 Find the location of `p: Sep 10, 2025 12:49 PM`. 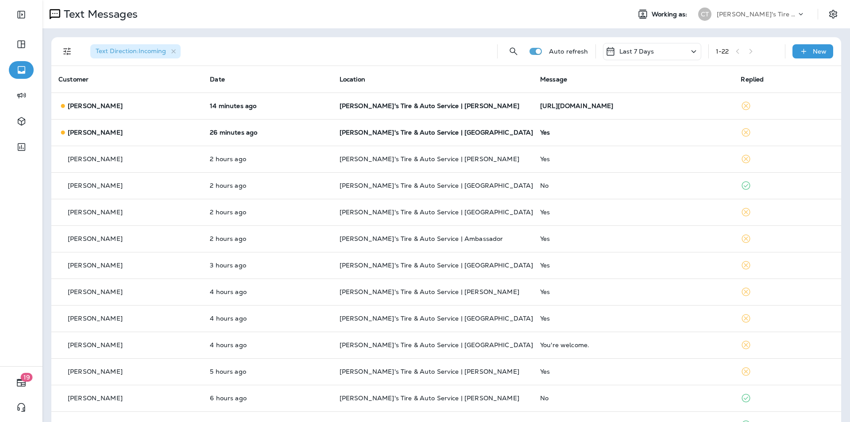

p: Sep 10, 2025 12:49 PM is located at coordinates (267, 265).